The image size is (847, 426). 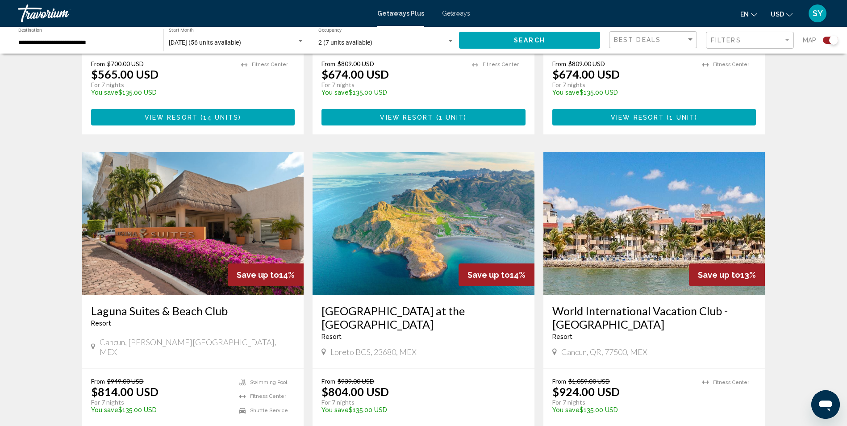 What do you see at coordinates (654, 224) in the screenshot?
I see `img: ii_com1.jpg` at bounding box center [654, 224].